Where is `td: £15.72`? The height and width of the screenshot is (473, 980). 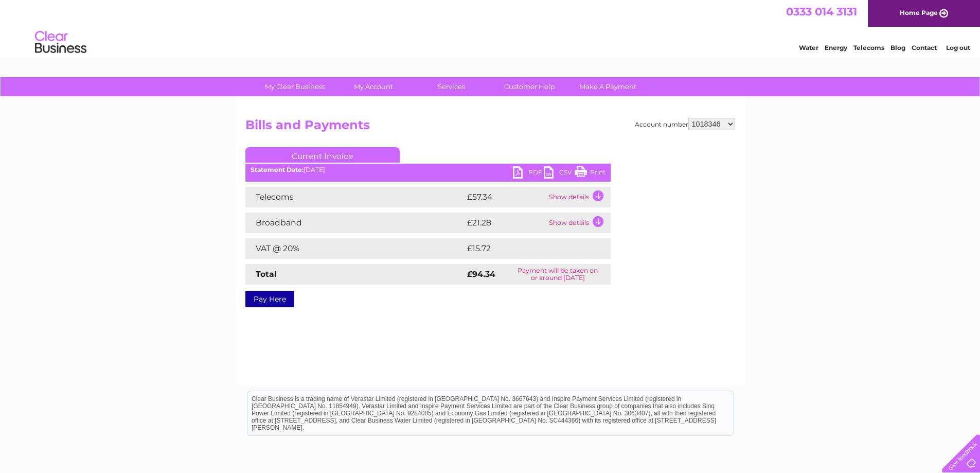
td: £15.72 is located at coordinates (526, 249).